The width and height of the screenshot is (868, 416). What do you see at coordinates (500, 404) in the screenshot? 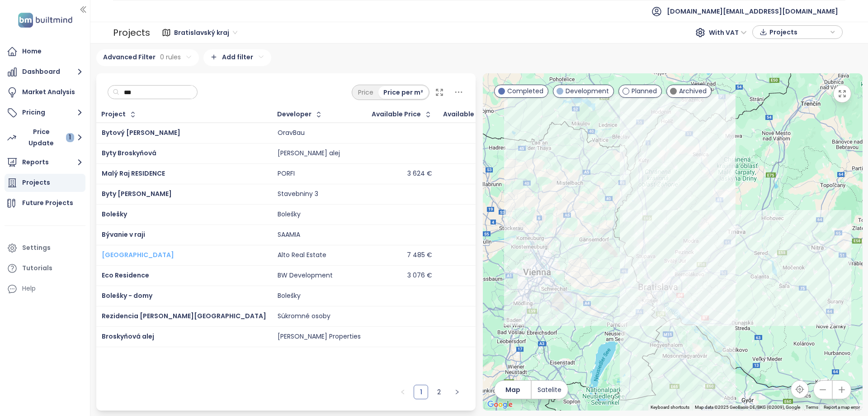
I see `a: Open this area in Google Maps (opens a new window)` at bounding box center [500, 404].